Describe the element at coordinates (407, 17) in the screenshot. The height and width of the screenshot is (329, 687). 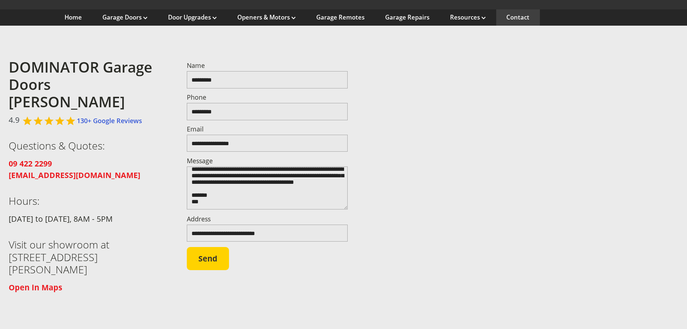
I see `a: Garage Repairs` at that location.